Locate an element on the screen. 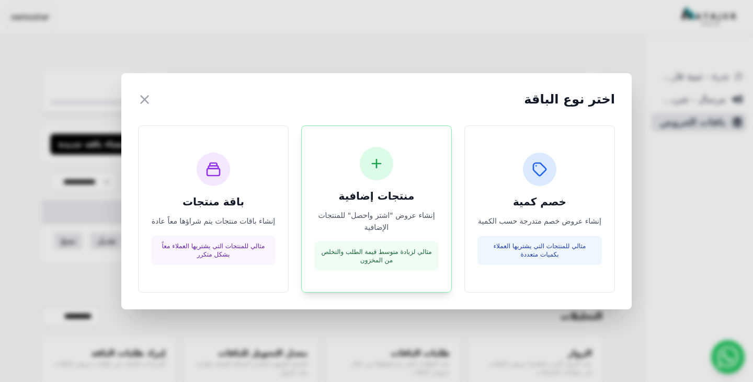 The height and width of the screenshot is (382, 753). h2: اختر نوع الباقة is located at coordinates (569, 99).